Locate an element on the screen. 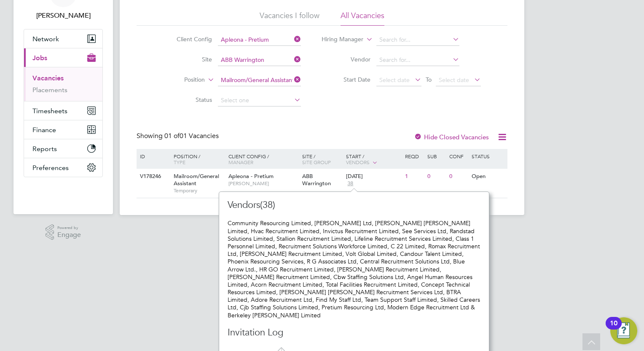 This screenshot has height=351, width=644. span: Timesheets is located at coordinates (50, 111).